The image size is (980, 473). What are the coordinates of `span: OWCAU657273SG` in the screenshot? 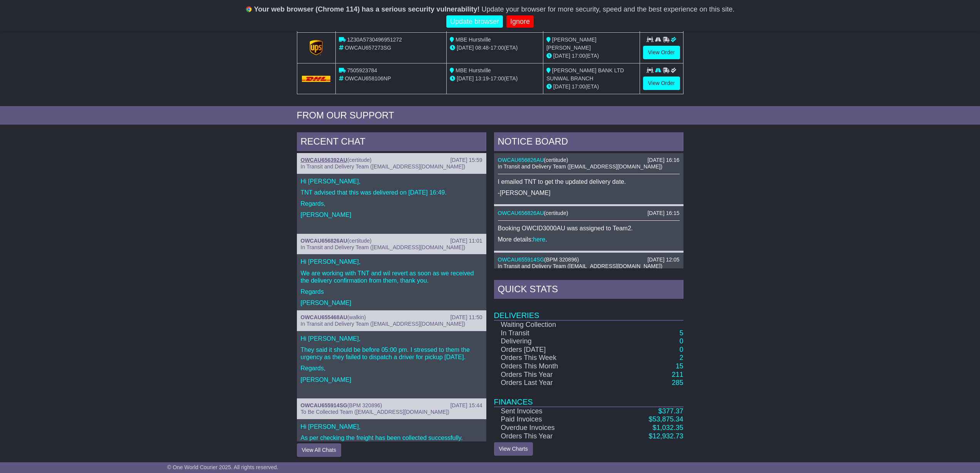 It's located at (368, 48).